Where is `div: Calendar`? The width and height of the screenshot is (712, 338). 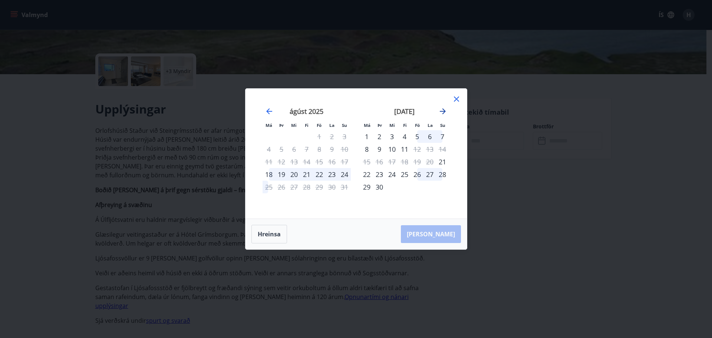 div: Calendar is located at coordinates (356, 154).